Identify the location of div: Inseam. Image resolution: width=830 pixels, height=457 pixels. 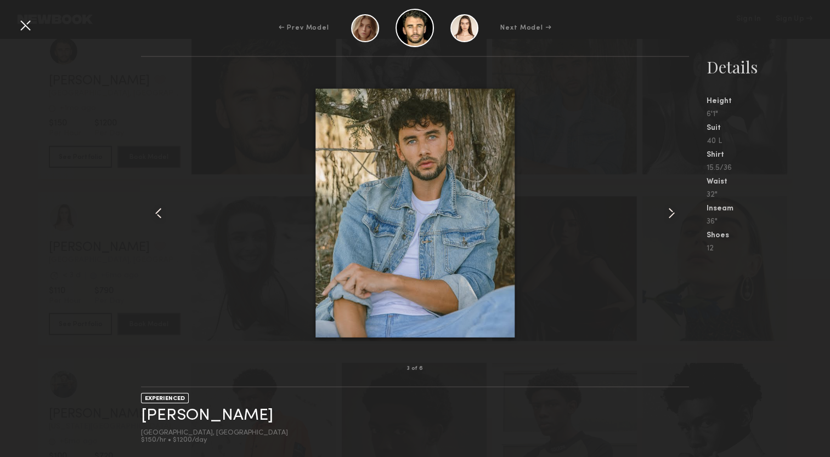
(768, 209).